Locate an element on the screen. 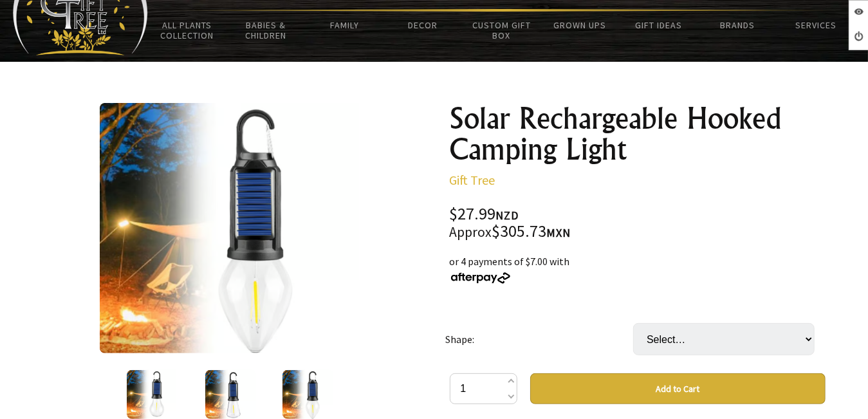  button: Add to Cart is located at coordinates (678, 389).